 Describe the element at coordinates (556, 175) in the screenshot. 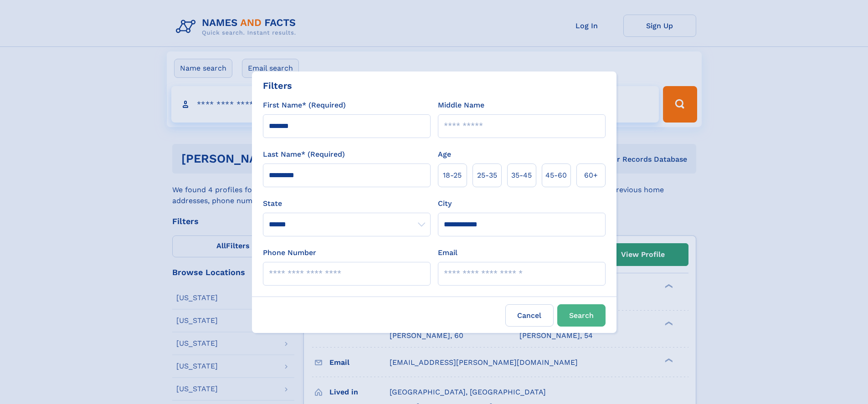

I see `span: 45‑60` at that location.